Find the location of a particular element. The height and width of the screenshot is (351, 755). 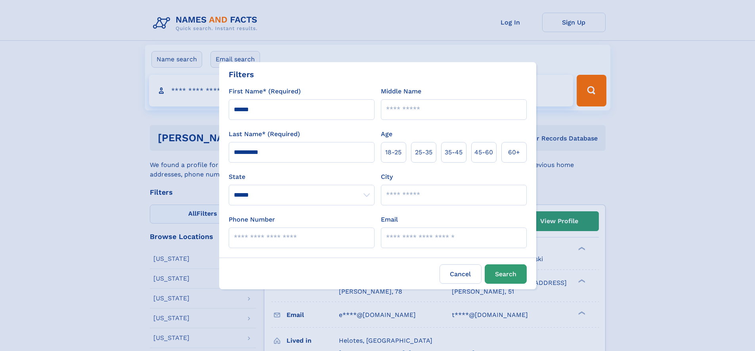

label: State is located at coordinates (301, 177).